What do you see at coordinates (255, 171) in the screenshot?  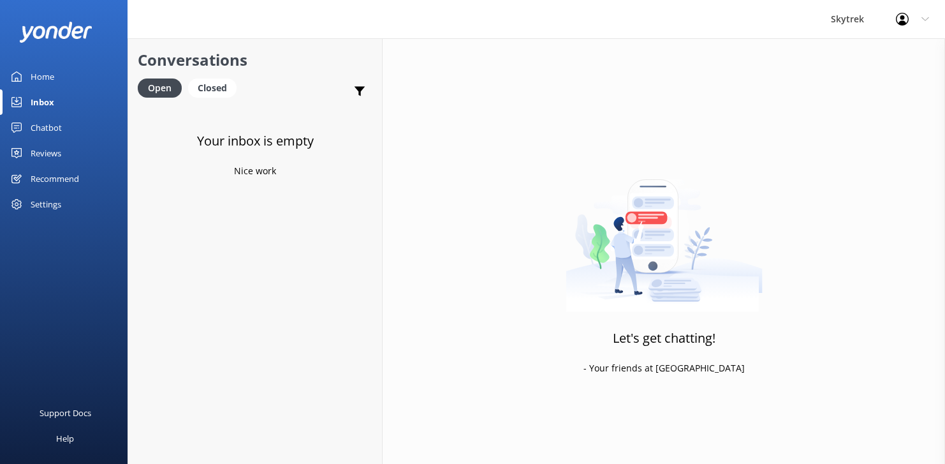 I see `p: Nice work` at bounding box center [255, 171].